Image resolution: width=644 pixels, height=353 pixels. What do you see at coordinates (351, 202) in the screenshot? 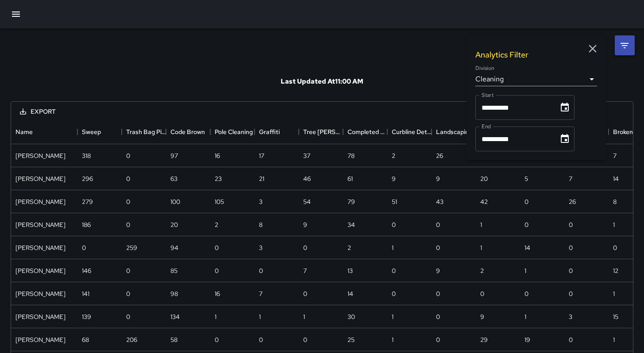
I see `div: 79` at bounding box center [351, 202].